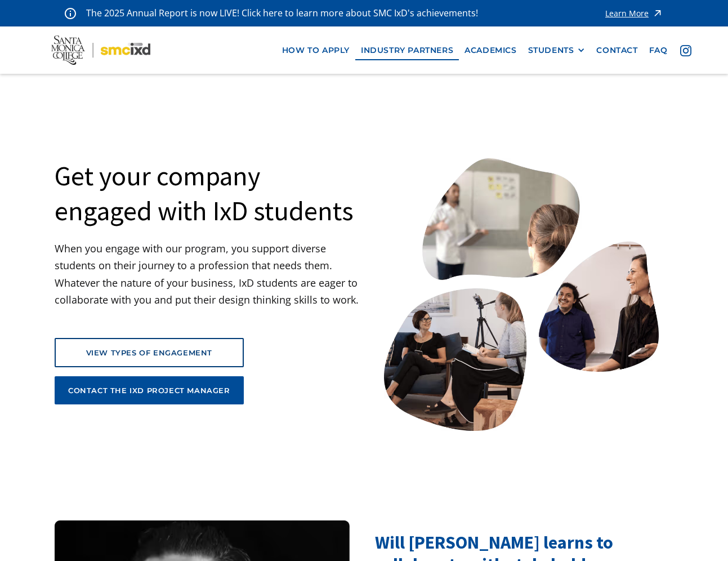 The width and height of the screenshot is (728, 561). What do you see at coordinates (204, 193) in the screenshot?
I see `h1: Get your company engaged with IxD students` at bounding box center [204, 193].